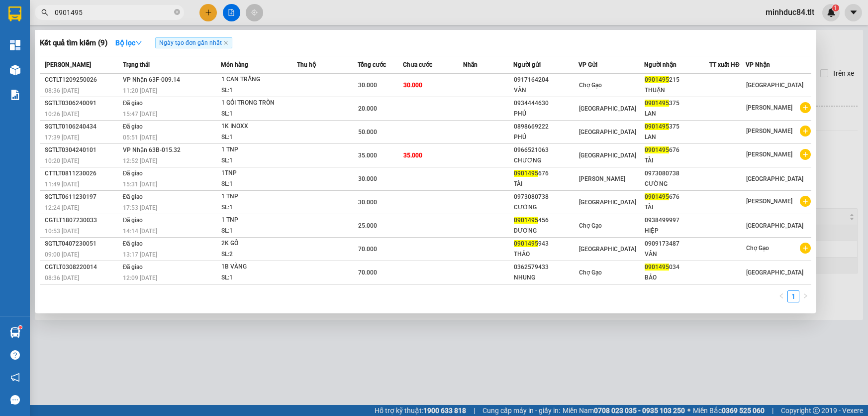 The height and width of the screenshot is (416, 868). What do you see at coordinates (676, 79) in the screenshot?
I see `div: 215` at bounding box center [676, 79].